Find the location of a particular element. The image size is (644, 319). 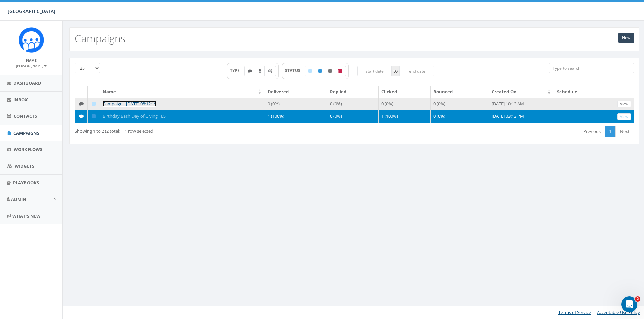

span: Inbox is located at coordinates (21, 100).